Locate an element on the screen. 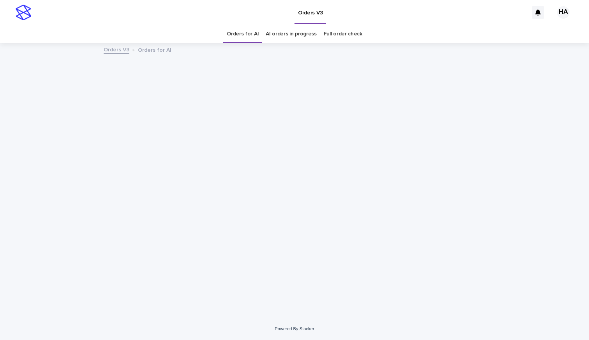 Image resolution: width=589 pixels, height=340 pixels. img: stacker-logo-s-only.png is located at coordinates (23, 12).